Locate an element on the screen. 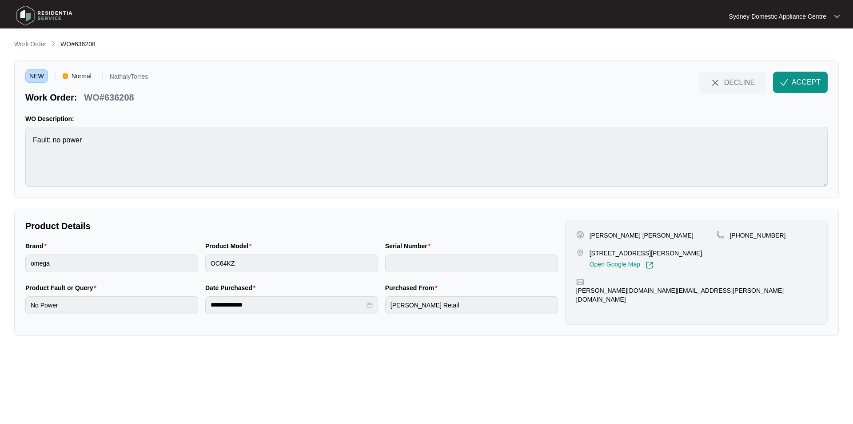 Image resolution: width=853 pixels, height=424 pixels. span: Normal is located at coordinates (81, 76).